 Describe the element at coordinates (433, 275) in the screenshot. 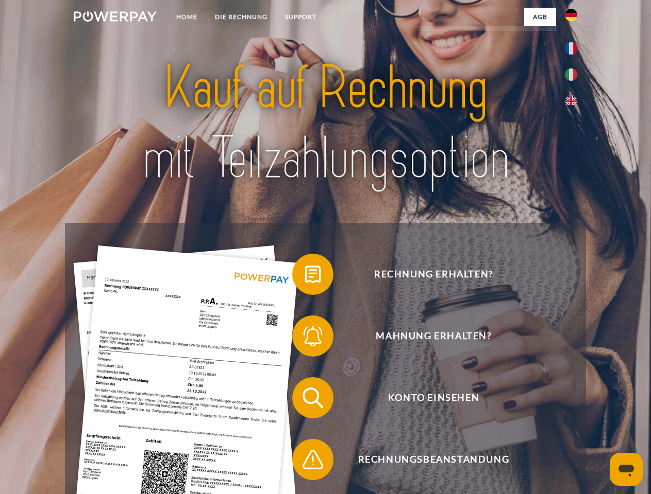

I see `span: Rechnung erhalten?` at that location.